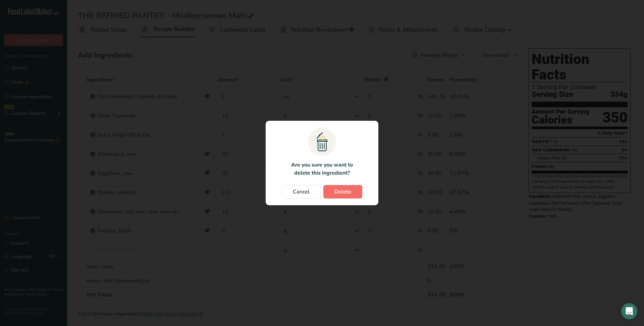 Image resolution: width=644 pixels, height=326 pixels. I want to click on div: Open Intercom Messenger, so click(630, 311).